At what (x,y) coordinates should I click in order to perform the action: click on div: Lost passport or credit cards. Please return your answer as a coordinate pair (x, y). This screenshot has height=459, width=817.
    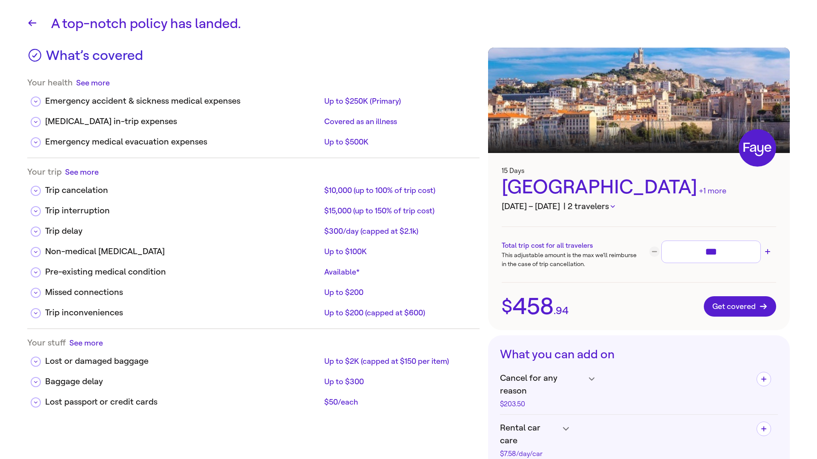
    Looking at the image, I should click on (183, 402).